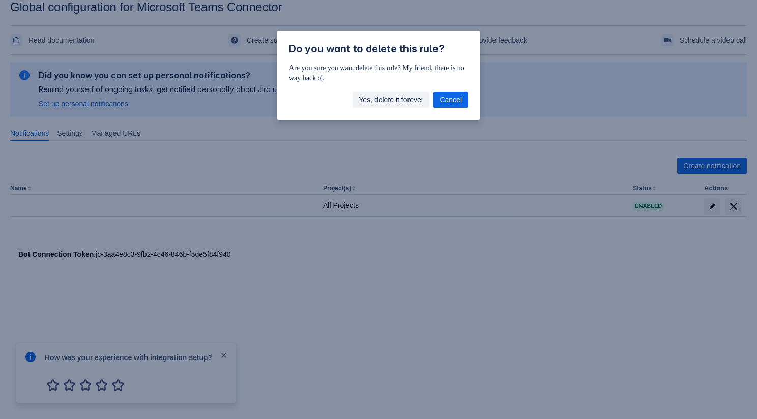 The width and height of the screenshot is (757, 419). I want to click on span: Yes, delete it forever, so click(391, 100).